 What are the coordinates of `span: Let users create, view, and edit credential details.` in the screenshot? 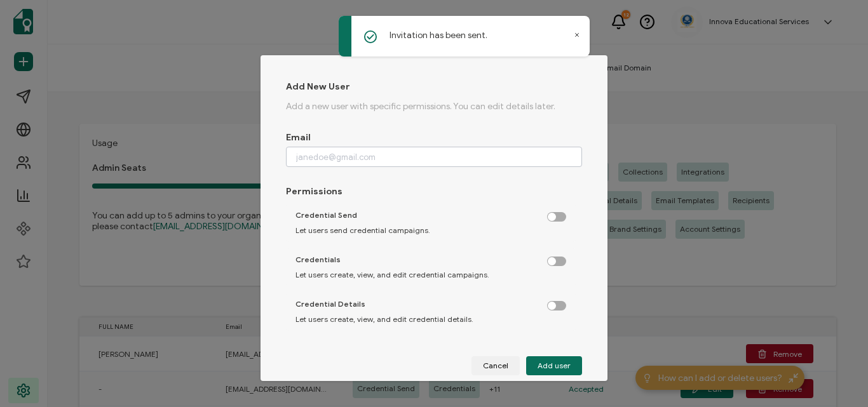 It's located at (385, 319).